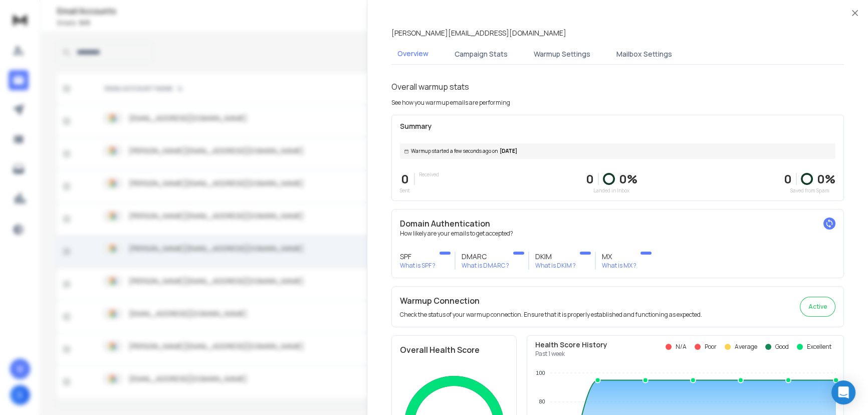  I want to click on button: Active, so click(817, 307).